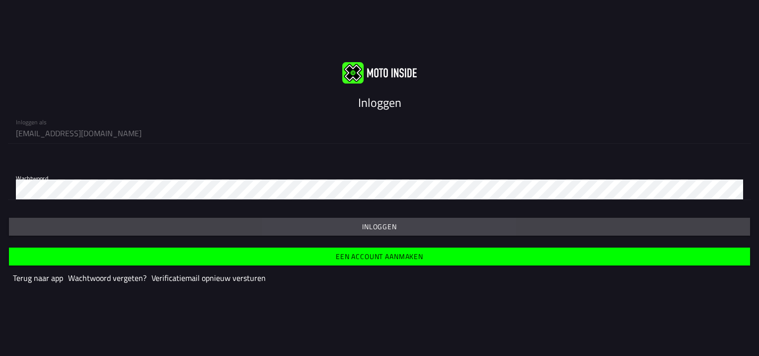  I want to click on a: Verificatiemail opnieuw versturen, so click(209, 278).